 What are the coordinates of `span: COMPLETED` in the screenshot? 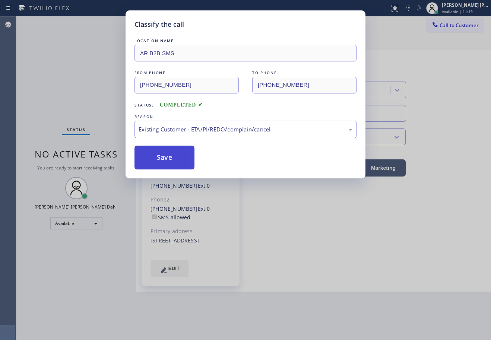 It's located at (181, 105).